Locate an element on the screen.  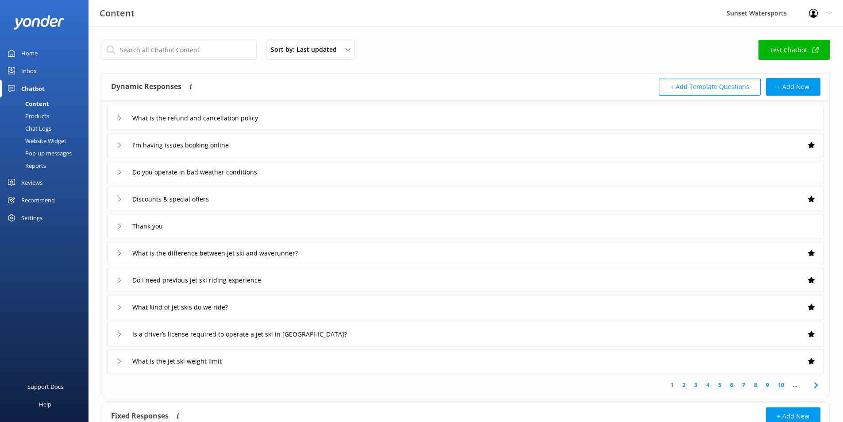
div: Help is located at coordinates (45, 404).